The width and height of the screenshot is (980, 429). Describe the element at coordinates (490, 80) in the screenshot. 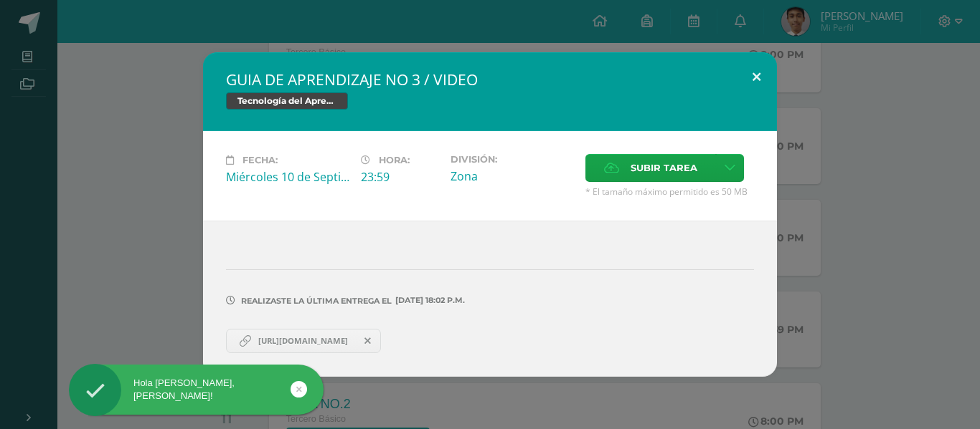

I see `h2: GUIA DE APRENDIZAJE NO 3 / VIDEO` at that location.